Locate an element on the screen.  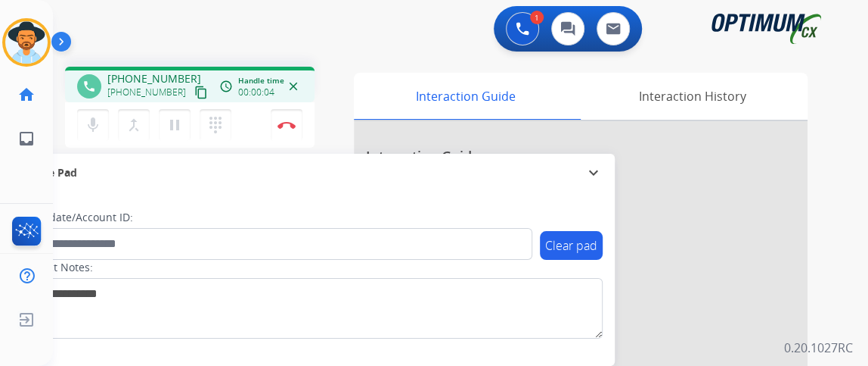
label: Candidate/Account ID: is located at coordinates (76, 217).